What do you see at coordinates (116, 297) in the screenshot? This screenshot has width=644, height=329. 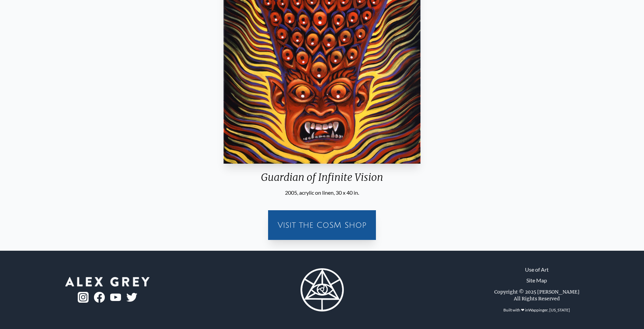 I see `img: youtube-logo.png` at bounding box center [116, 297].